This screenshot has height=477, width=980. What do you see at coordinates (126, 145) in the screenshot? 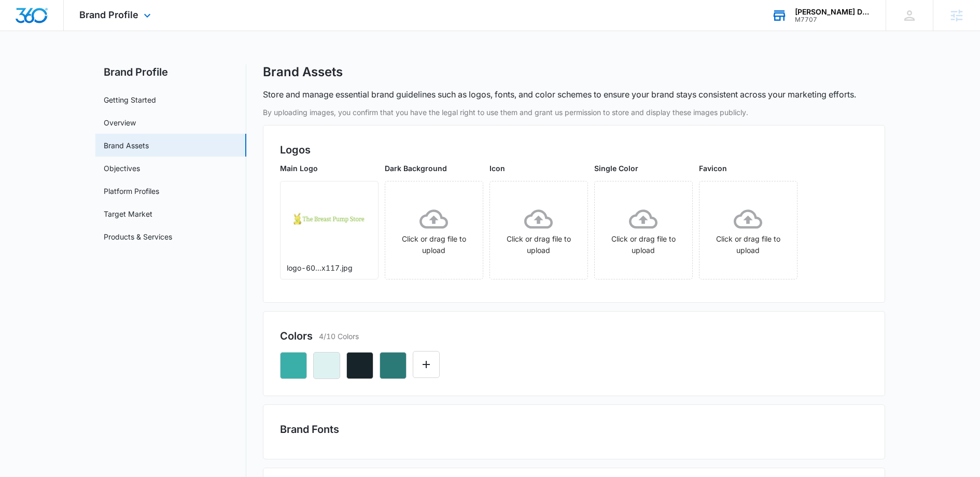
I see `a: Brand Assets` at bounding box center [126, 145].